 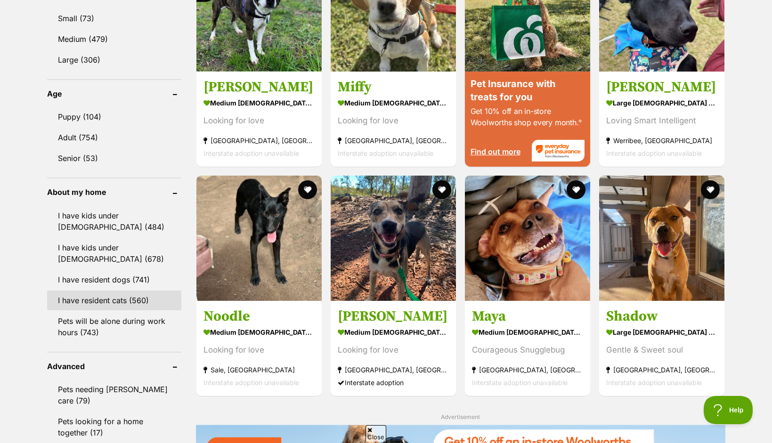 I want to click on h3: Noodle, so click(x=259, y=317).